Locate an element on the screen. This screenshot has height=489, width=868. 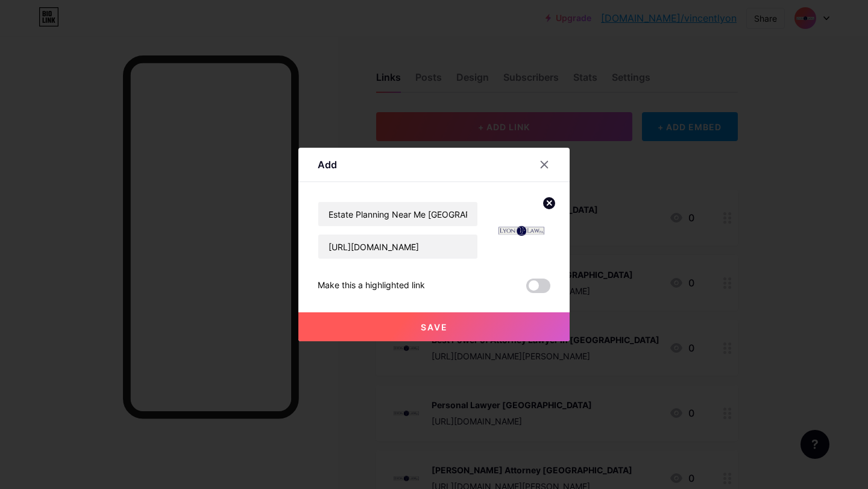
span: Save is located at coordinates (434, 327).